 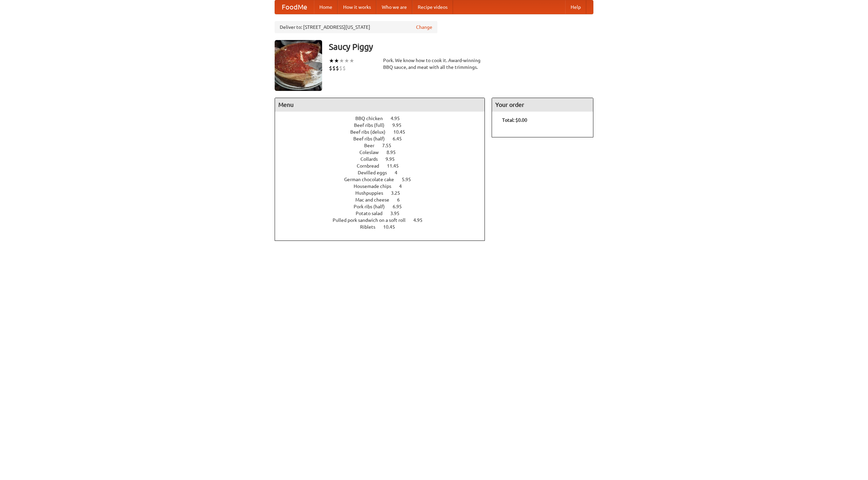 What do you see at coordinates (371, 227) in the screenshot?
I see `span: Riblets` at bounding box center [371, 227].